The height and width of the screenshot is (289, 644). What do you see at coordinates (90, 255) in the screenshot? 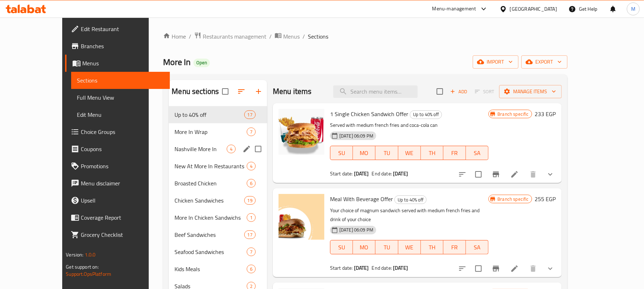
I see `span: 1.0.0` at bounding box center [90, 255].